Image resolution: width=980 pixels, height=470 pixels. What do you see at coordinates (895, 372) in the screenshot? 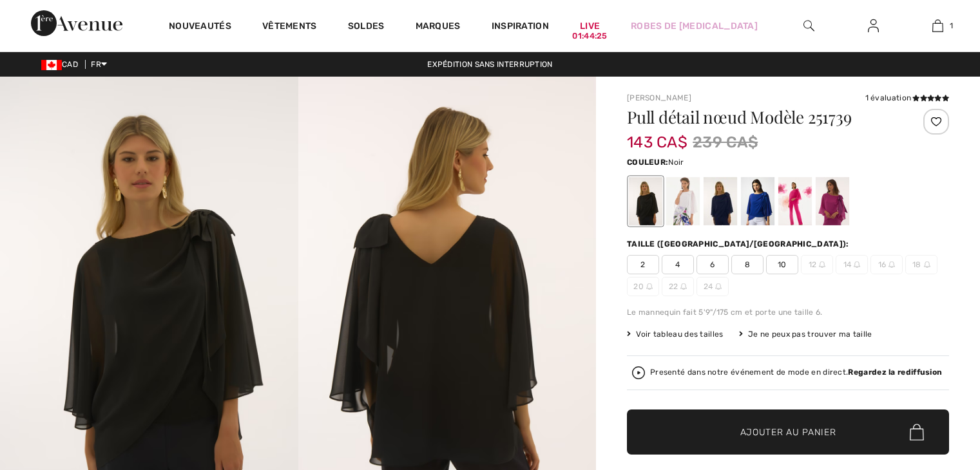
I see `strong: Regardez la rediffusion` at bounding box center [895, 372].